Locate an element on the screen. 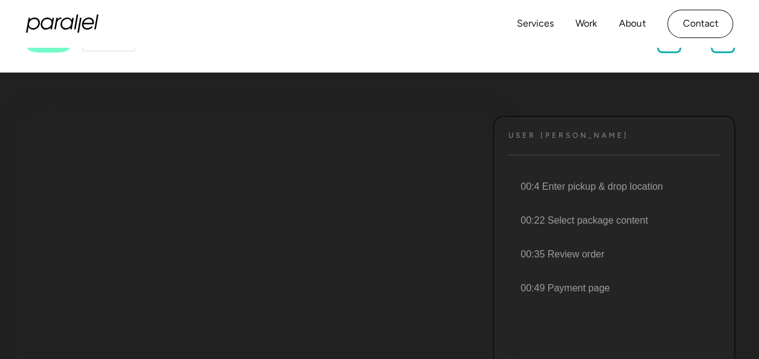  li: 00:4 Enter pickup & drop location is located at coordinates (613, 187).